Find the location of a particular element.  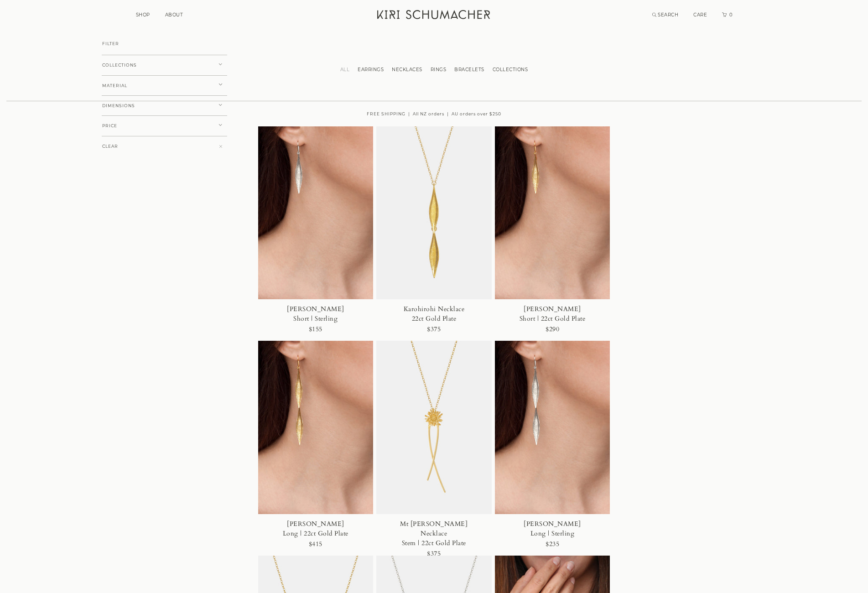

a: COLLECTIONS is located at coordinates (510, 69).